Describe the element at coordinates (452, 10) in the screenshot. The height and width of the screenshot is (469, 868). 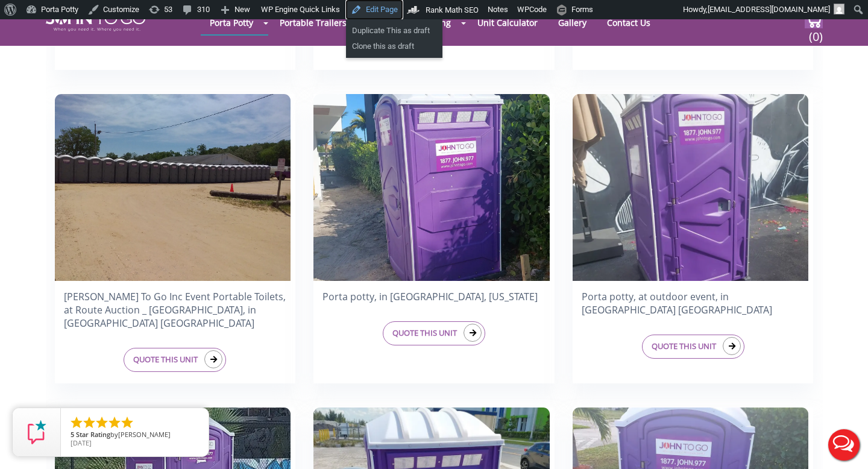
I see `span: Rank Math SEO` at that location.